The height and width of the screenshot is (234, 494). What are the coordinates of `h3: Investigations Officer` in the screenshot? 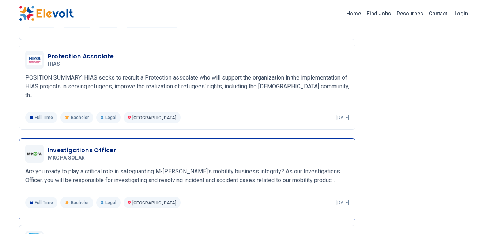 It's located at (82, 151).